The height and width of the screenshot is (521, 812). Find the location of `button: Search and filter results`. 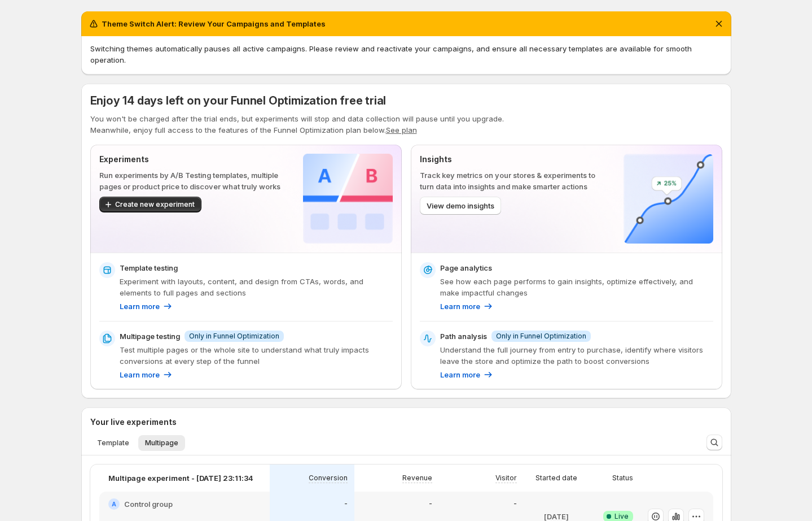

button: Search and filter results is located at coordinates (715, 442).